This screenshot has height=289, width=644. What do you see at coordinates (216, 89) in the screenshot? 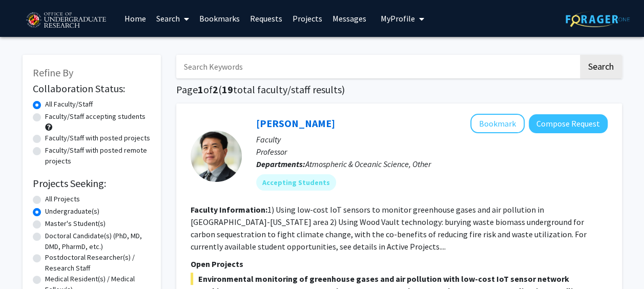
I see `span: 2` at bounding box center [216, 89].